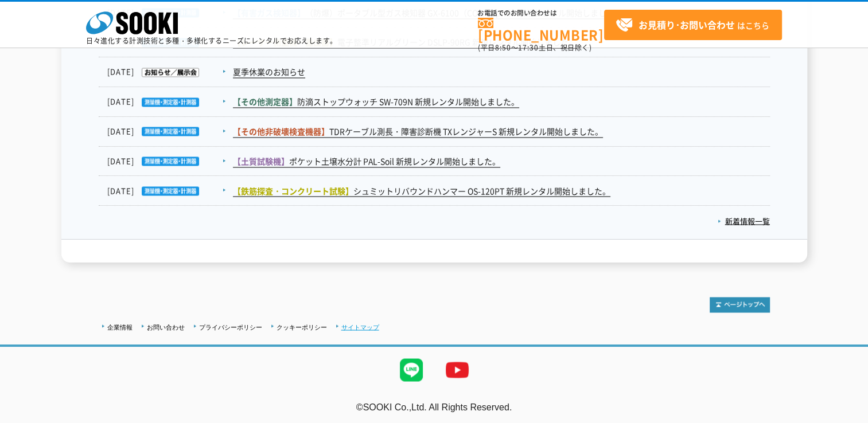 Image resolution: width=868 pixels, height=423 pixels. I want to click on a: 夏季休業のお知らせ, so click(269, 72).